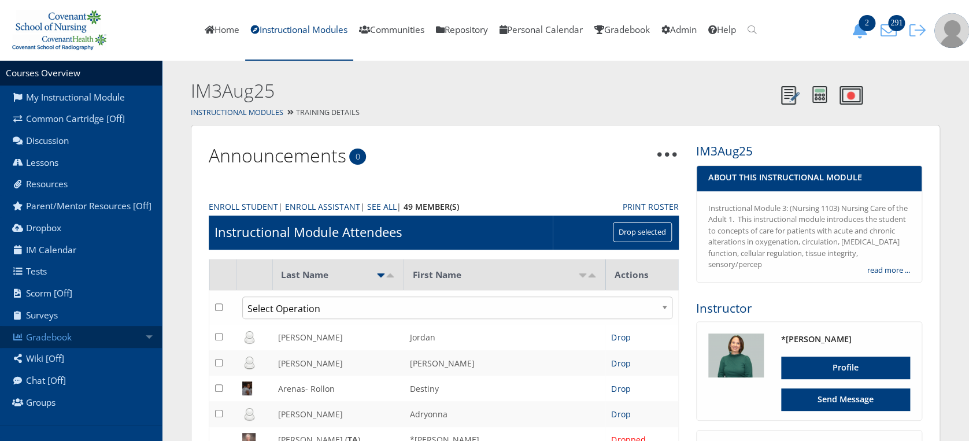 The height and width of the screenshot is (441, 969). Describe the element at coordinates (952, 31) in the screenshot. I see `img: user-profile-default-picture.png` at that location.